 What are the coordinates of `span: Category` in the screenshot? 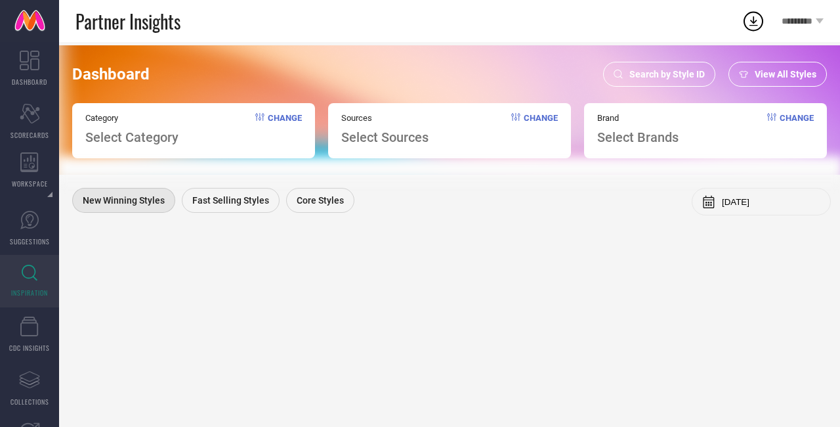 It's located at (132, 118).